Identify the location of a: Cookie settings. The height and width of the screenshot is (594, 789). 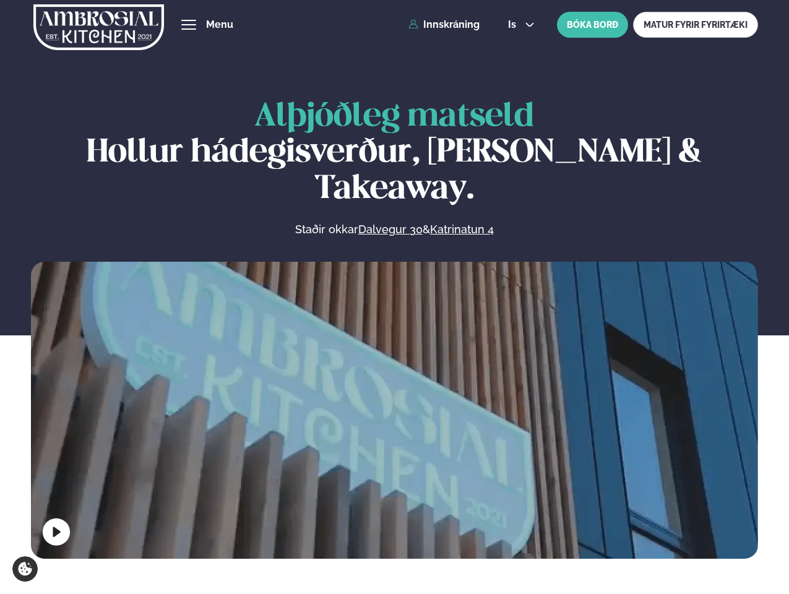
(25, 569).